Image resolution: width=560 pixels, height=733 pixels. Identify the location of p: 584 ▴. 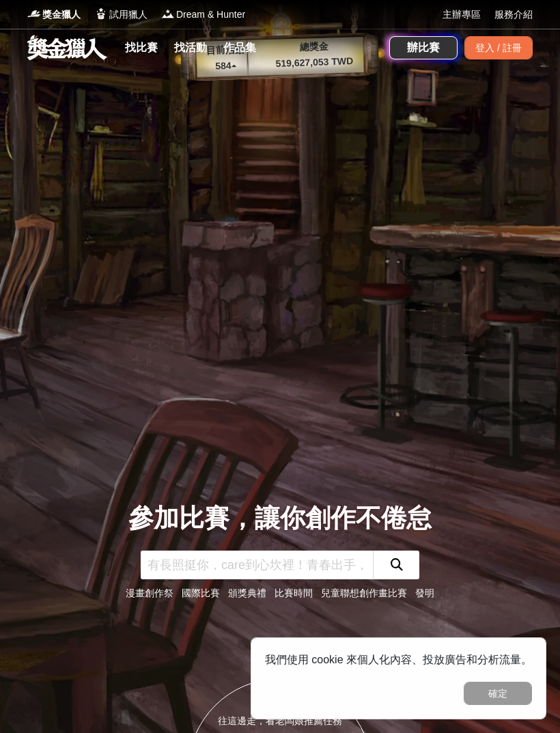
(225, 66).